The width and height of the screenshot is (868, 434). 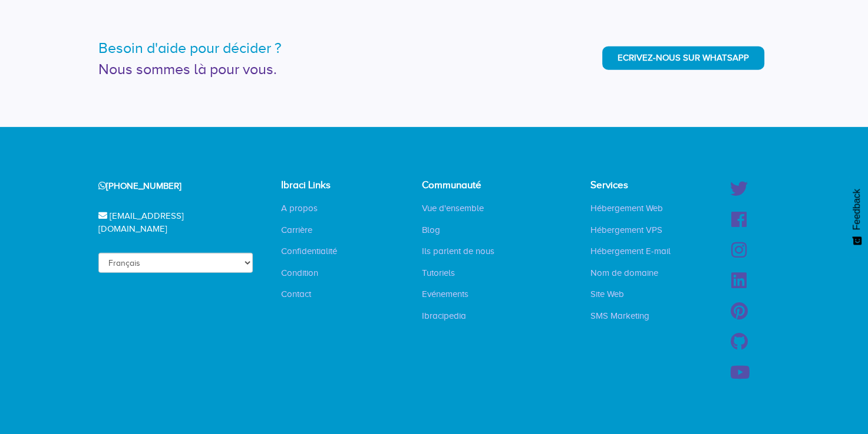 What do you see at coordinates (190, 48) in the screenshot?
I see `example-component: Besoin d'aide pour décider ?` at bounding box center [190, 48].